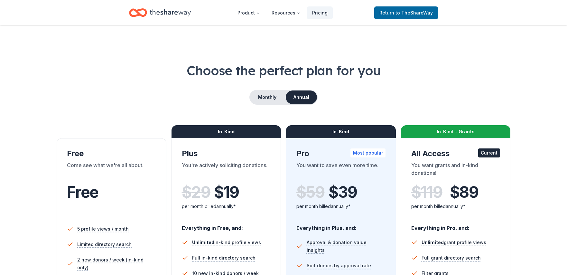 Image resolution: width=567 pixels, height=275 pixels. I want to click on span: Sort donors by approval rate, so click(339, 265).